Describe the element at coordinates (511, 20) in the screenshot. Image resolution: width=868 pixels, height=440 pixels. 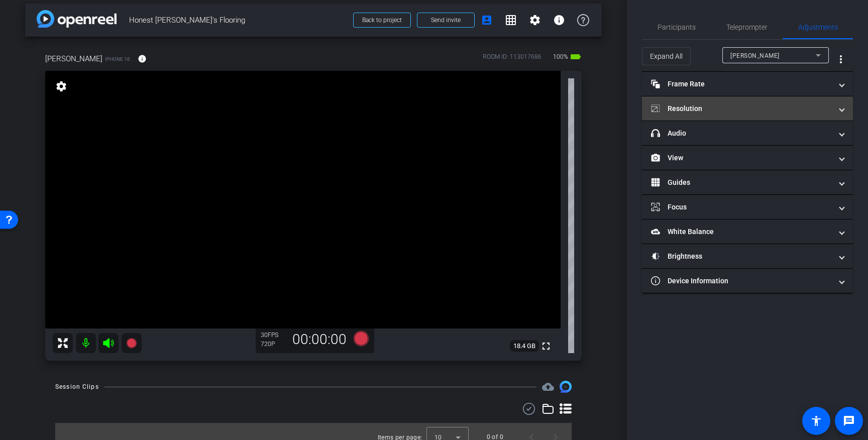
I see `mat-icon: grid_on` at that location.